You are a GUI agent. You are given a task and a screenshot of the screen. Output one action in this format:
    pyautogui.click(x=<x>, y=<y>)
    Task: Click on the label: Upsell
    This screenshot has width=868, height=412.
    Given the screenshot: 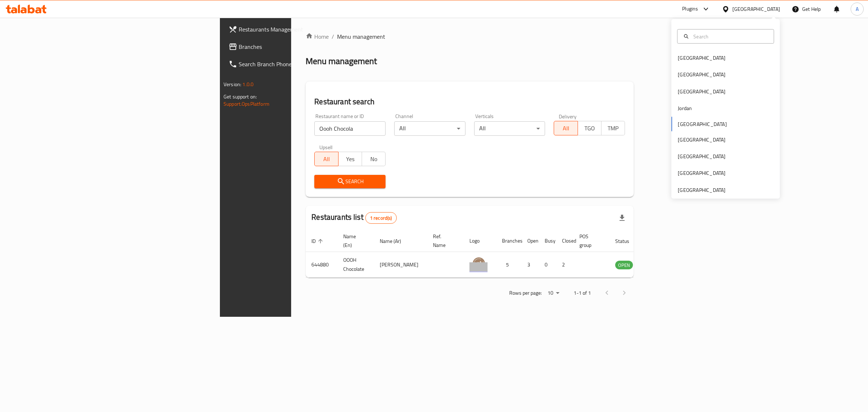 What is the action you would take?
    pyautogui.click(x=326, y=147)
    